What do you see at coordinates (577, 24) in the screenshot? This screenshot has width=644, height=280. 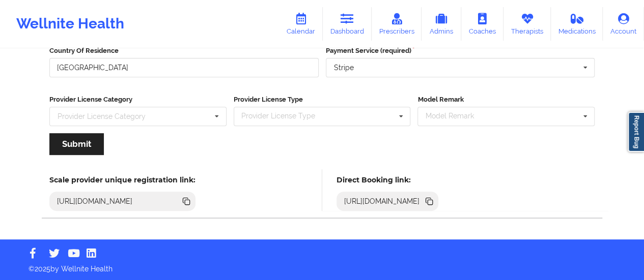 I see `a: Medications` at bounding box center [577, 24].